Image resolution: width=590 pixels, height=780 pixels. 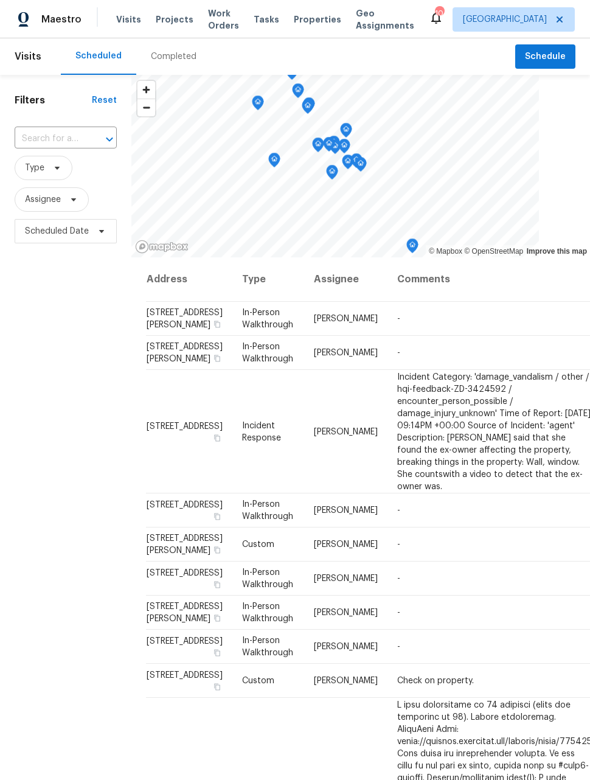 I want to click on span: Incident Response, so click(x=261, y=431).